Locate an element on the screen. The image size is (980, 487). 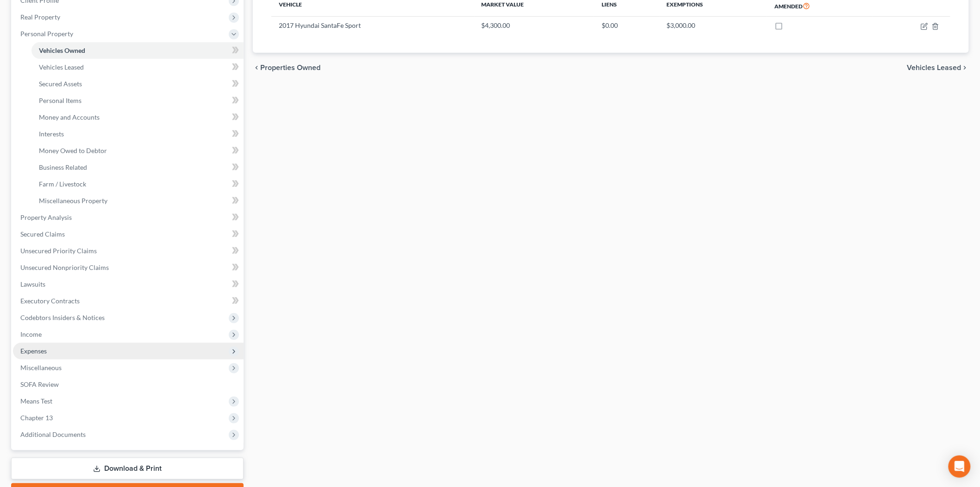
span: Codebtors Insiders & Notices is located at coordinates (63, 317).